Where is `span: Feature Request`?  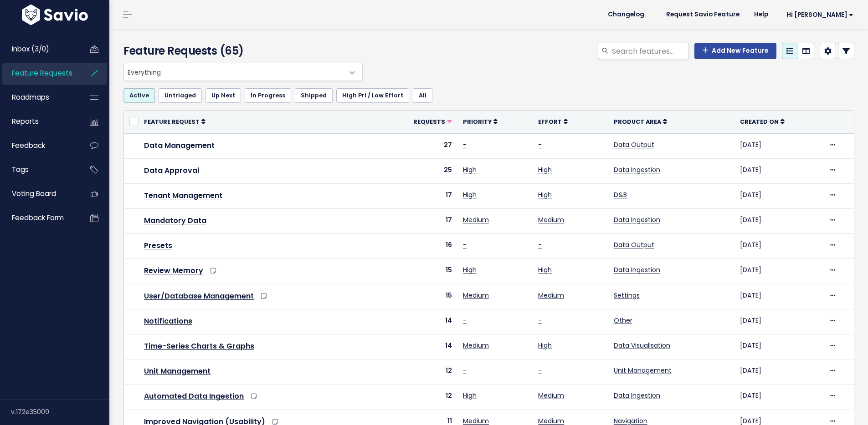 span: Feature Request is located at coordinates (172, 121).